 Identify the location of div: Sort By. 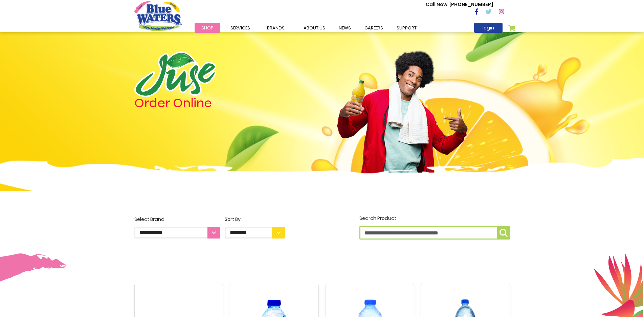
(255, 220).